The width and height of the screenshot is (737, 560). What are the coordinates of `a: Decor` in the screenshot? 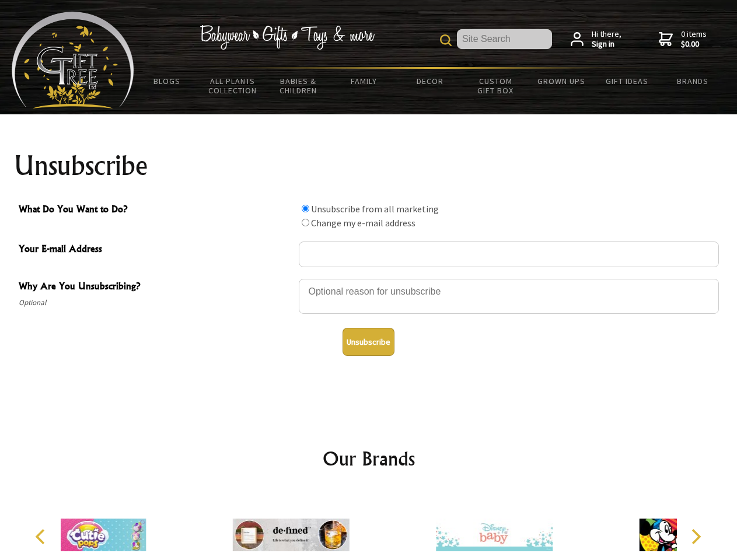 It's located at (429, 82).